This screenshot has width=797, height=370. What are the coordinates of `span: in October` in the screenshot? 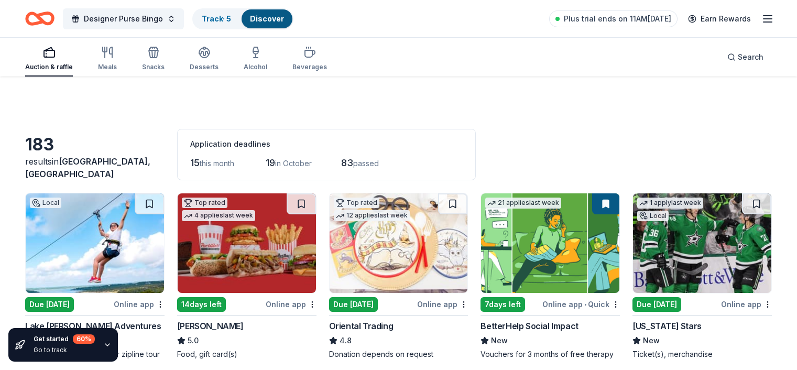 It's located at (293, 163).